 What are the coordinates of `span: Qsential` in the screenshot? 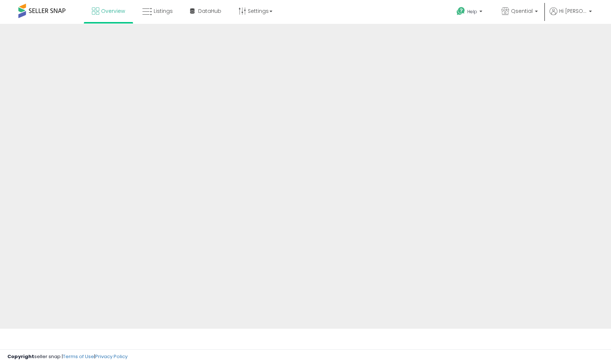 It's located at (521, 11).